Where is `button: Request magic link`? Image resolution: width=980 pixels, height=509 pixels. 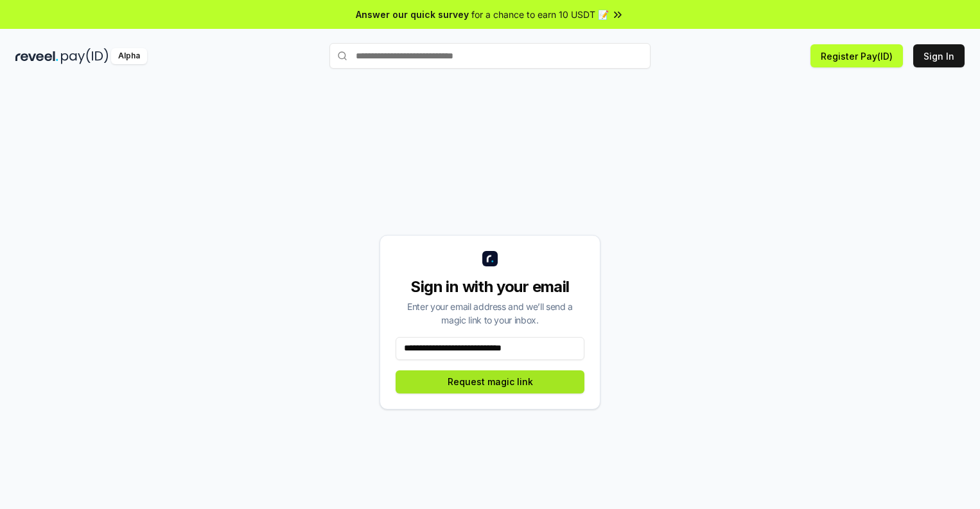 button: Request magic link is located at coordinates (490, 382).